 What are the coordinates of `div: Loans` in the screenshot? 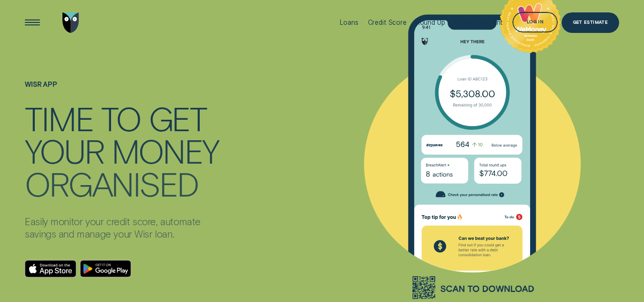 It's located at (349, 22).